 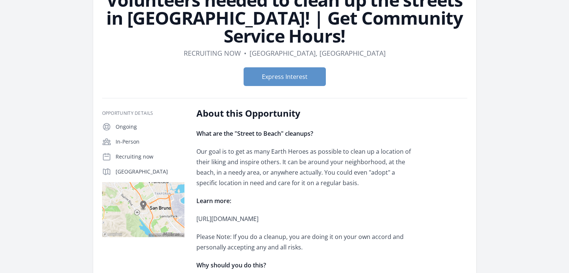 What do you see at coordinates (143, 209) in the screenshot?
I see `img: Map` at bounding box center [143, 209].